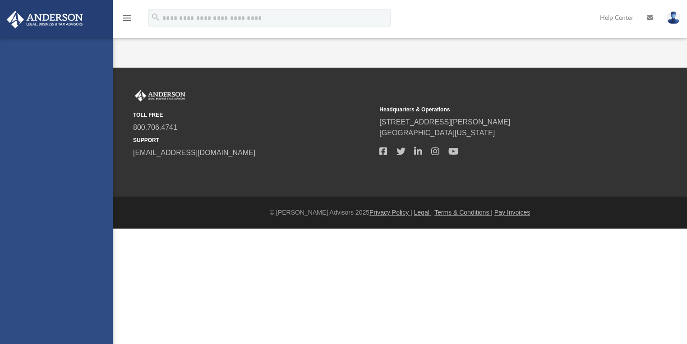 This screenshot has width=687, height=344. Describe the element at coordinates (674, 18) in the screenshot. I see `img: User Pic` at that location.